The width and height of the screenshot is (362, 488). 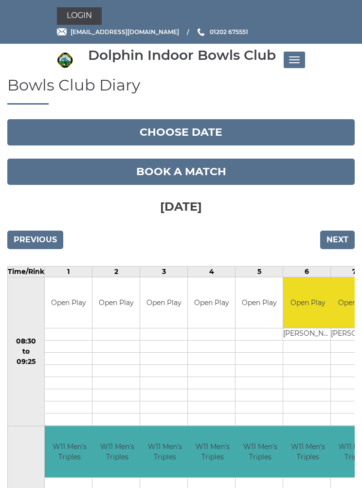 What do you see at coordinates (181, 172) in the screenshot?
I see `a: Book a match` at bounding box center [181, 172].